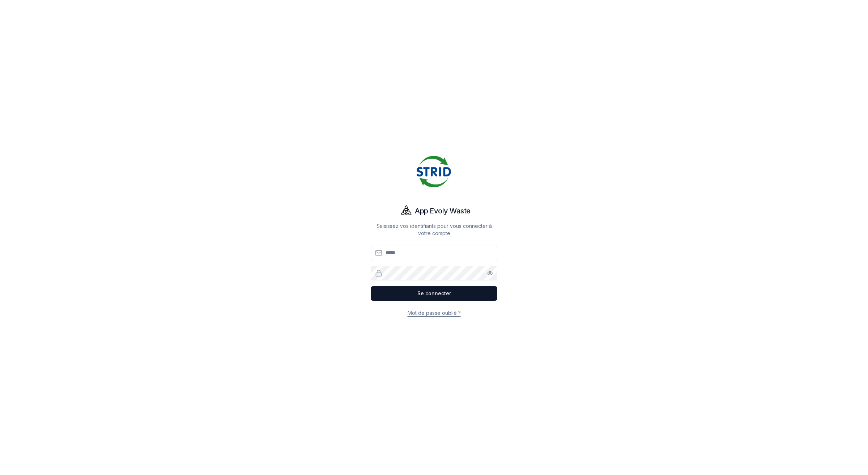 The height and width of the screenshot is (475, 868). Describe the element at coordinates (406, 210) in the screenshot. I see `img: Evoly Logo` at that location.